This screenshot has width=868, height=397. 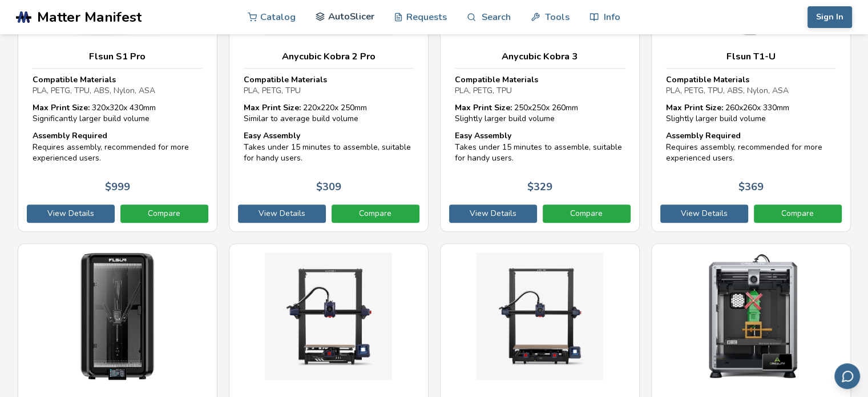 I want to click on p: $ 369, so click(x=751, y=187).